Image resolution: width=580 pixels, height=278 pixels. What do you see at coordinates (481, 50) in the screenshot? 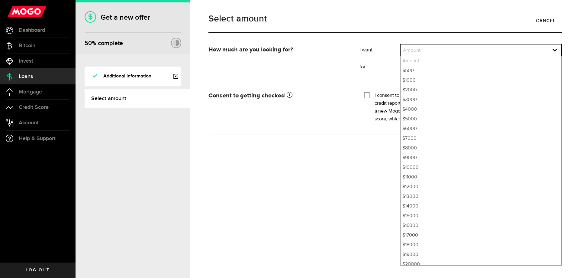
I see `a: expand select` at bounding box center [481, 50].